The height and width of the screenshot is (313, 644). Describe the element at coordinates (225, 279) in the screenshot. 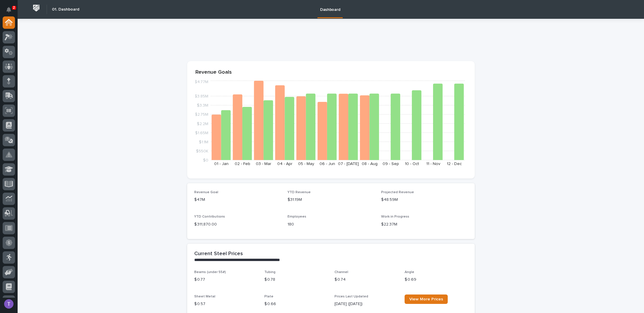

I see `p: $ 0.77` at that location.